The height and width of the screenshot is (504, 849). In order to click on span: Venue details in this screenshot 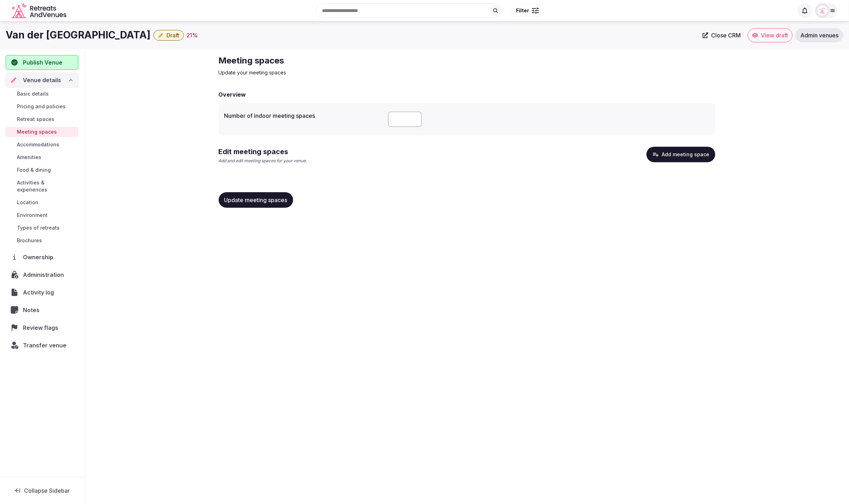, I will do `click(42, 80)`.